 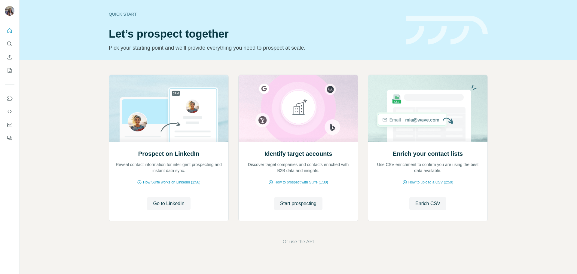 What do you see at coordinates (171, 182) in the screenshot?
I see `span: How Surfe works on LinkedIn (1:58)` at bounding box center [171, 182].